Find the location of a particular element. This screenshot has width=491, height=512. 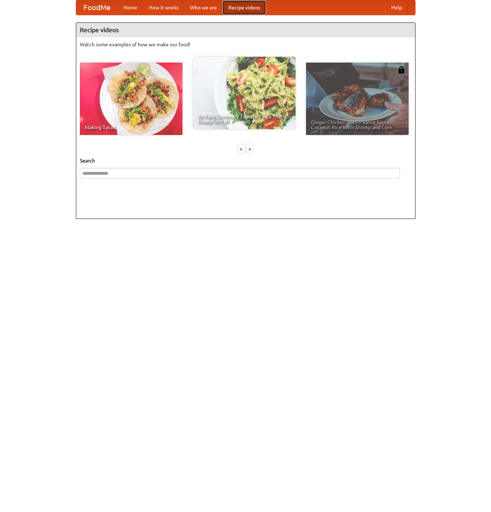

span: An Easy, Summery Tomato Pasta That's Ready for Fall is located at coordinates (244, 119).